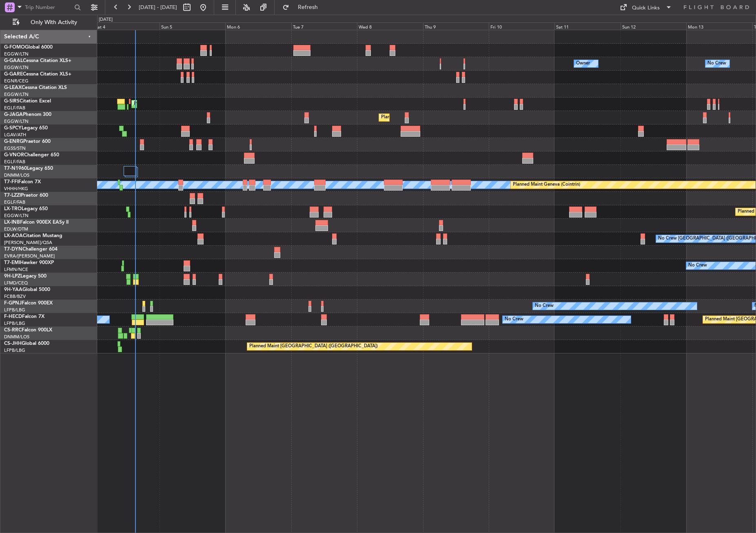  Describe the element at coordinates (28, 330) in the screenshot. I see `a: CS-RRCFalcon 900LX` at that location.